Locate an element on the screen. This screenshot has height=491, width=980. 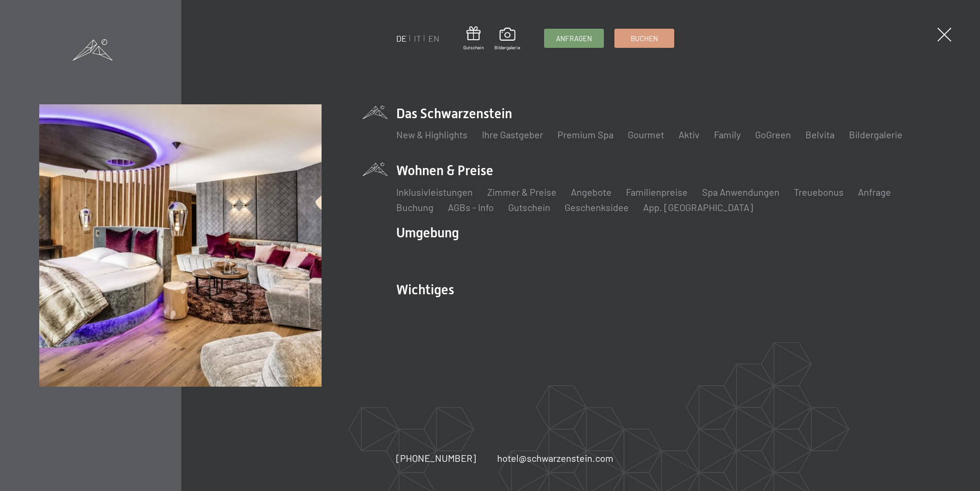
a: Treuebonus is located at coordinates (818, 191).